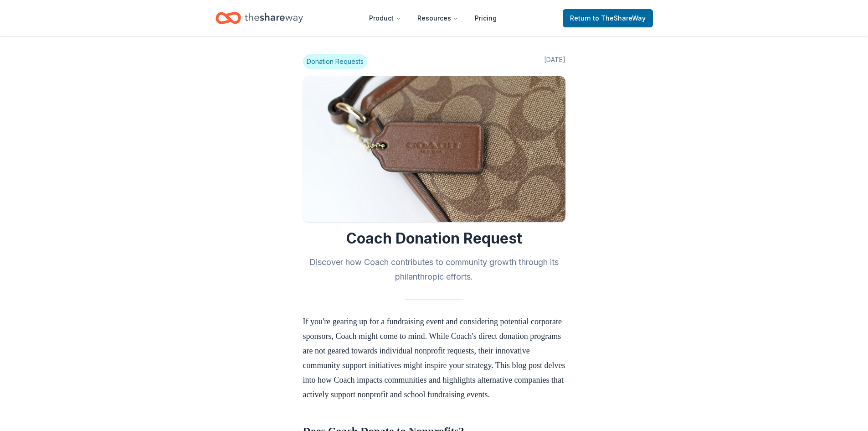 This screenshot has height=431, width=868. I want to click on button: Resources, so click(437, 18).